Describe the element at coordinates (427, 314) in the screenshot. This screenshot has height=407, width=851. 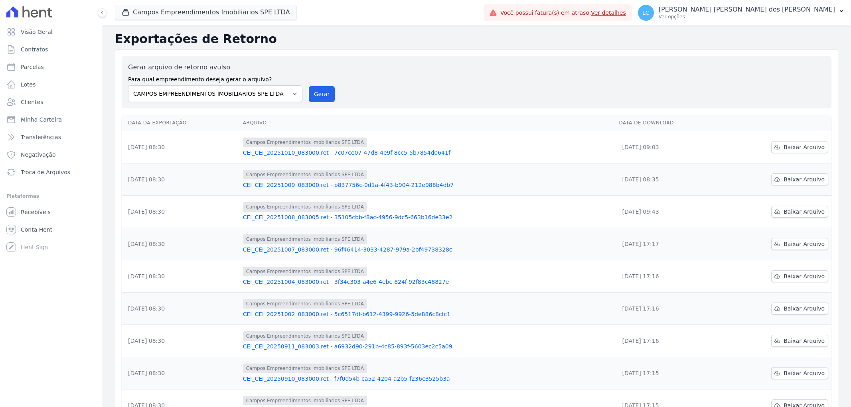
I see `a: CEI_CEI_20251002_083000.ret - 5c6517df-b612-4399-9926-5de886c8cfc1` at that location.